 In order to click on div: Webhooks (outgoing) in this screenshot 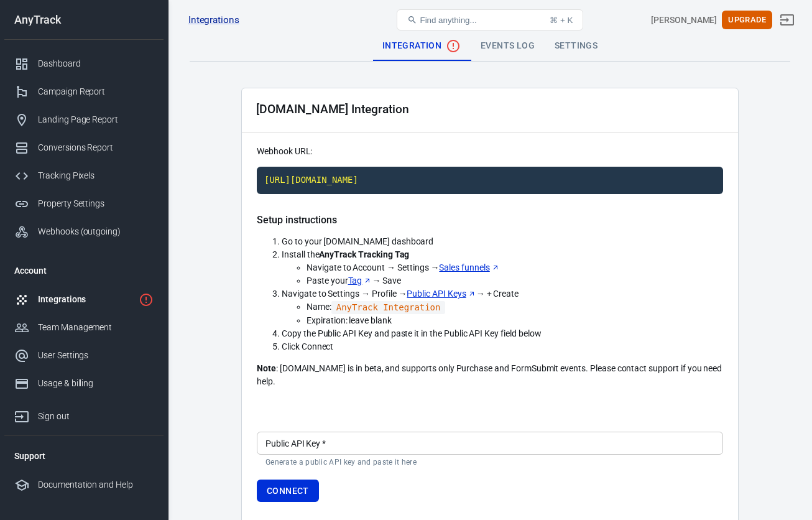, I will do `click(96, 232)`.